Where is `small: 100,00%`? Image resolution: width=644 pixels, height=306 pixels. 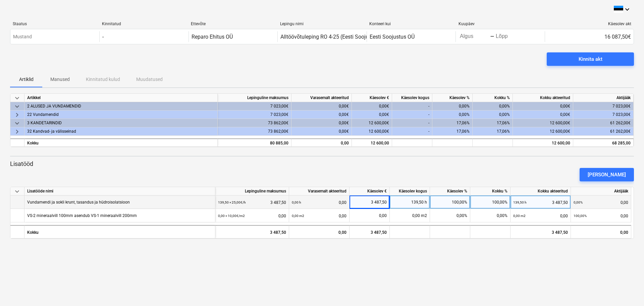 small: 100,00% is located at coordinates (580, 216).